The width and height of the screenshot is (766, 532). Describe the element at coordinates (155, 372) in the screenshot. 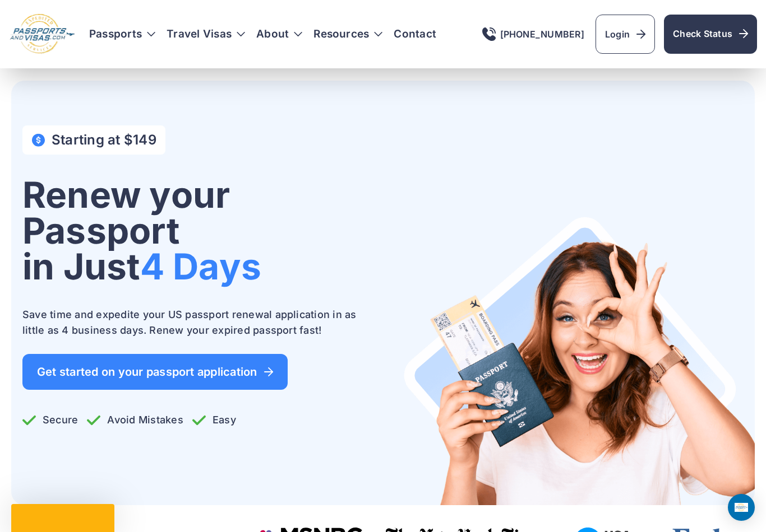

I see `span: Get started on your passport application` at that location.